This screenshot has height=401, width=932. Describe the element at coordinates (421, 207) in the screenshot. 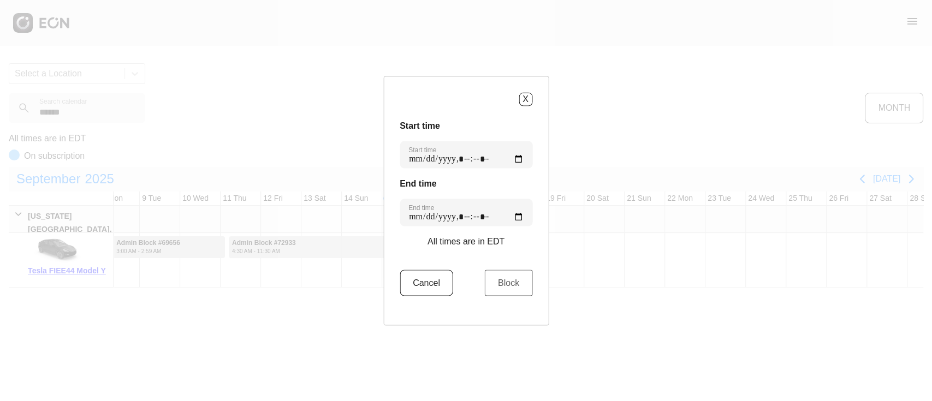

I see `label: End time` at that location.